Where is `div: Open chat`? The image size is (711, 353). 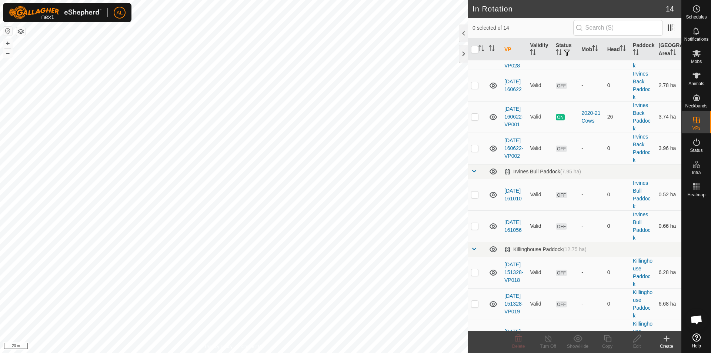
div: Open chat is located at coordinates (697, 320).